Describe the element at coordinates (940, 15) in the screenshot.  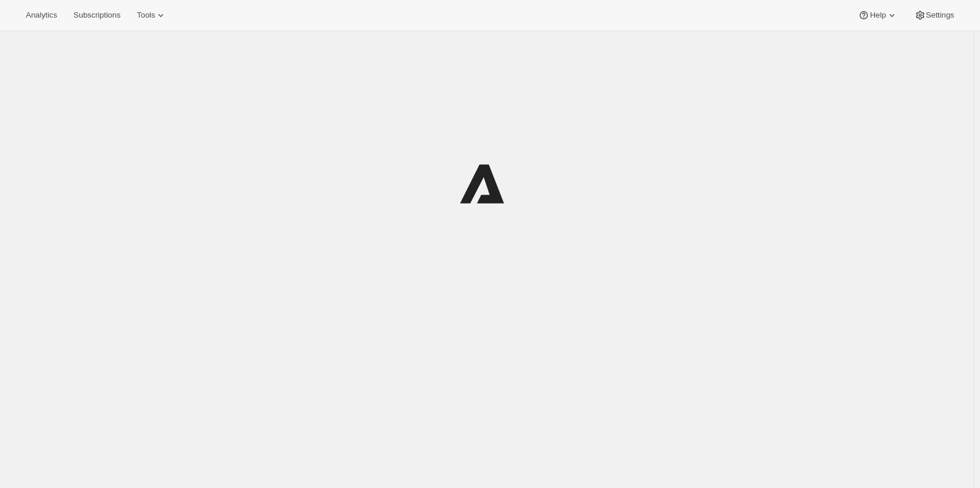
I see `span: Settings` at that location.